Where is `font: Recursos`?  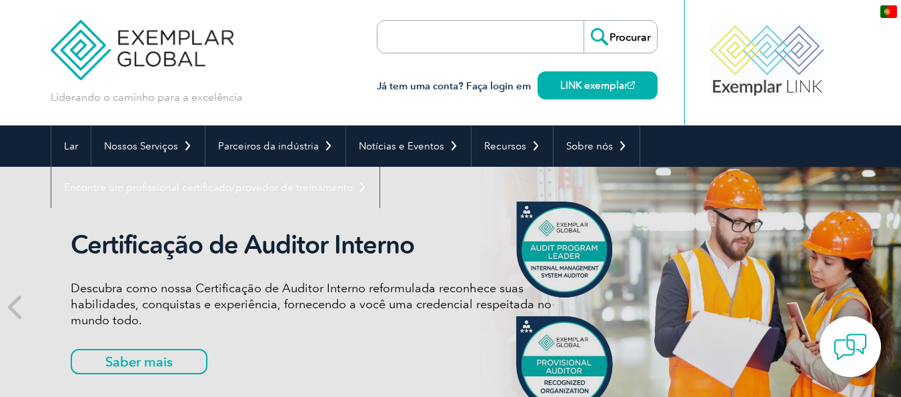 font: Recursos is located at coordinates (505, 146).